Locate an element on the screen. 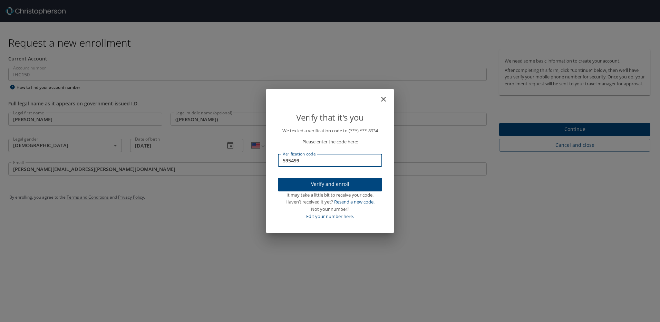  a: Edit your number here. is located at coordinates (330, 216).